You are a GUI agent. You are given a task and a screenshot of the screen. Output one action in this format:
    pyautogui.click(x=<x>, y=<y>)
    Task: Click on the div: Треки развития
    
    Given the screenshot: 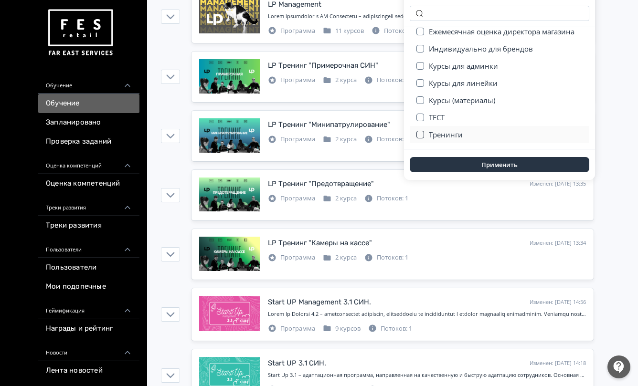 What is the action you would take?
    pyautogui.click(x=89, y=205)
    